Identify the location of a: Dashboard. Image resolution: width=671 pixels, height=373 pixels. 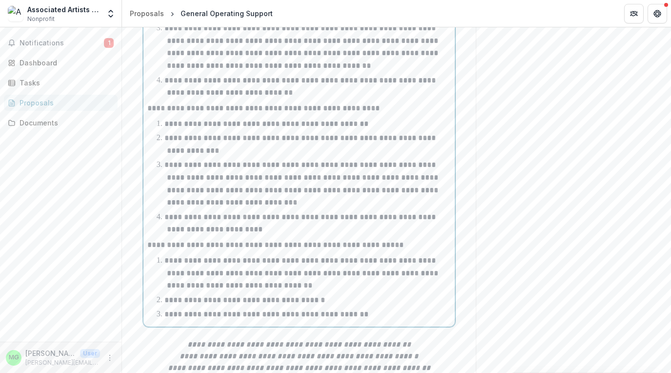
(60, 62).